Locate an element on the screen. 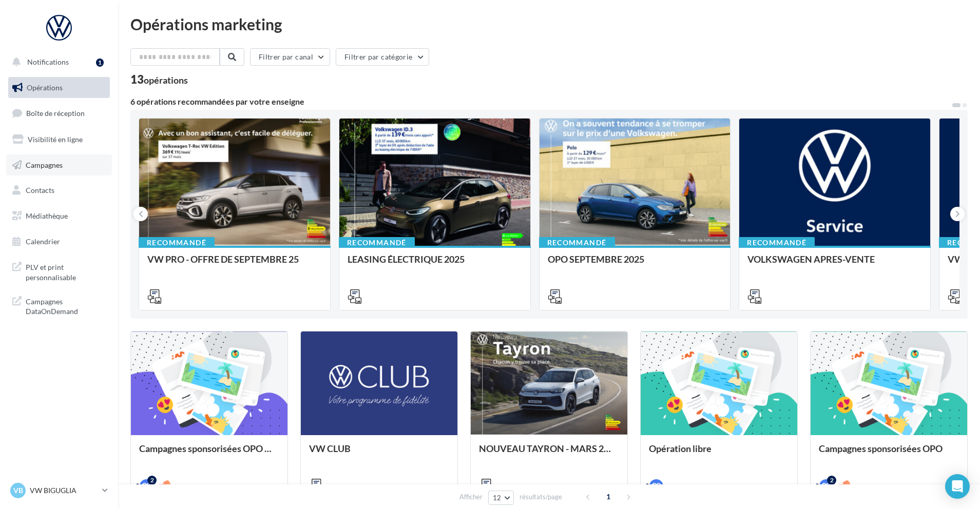  a: Calendrier is located at coordinates (59, 242).